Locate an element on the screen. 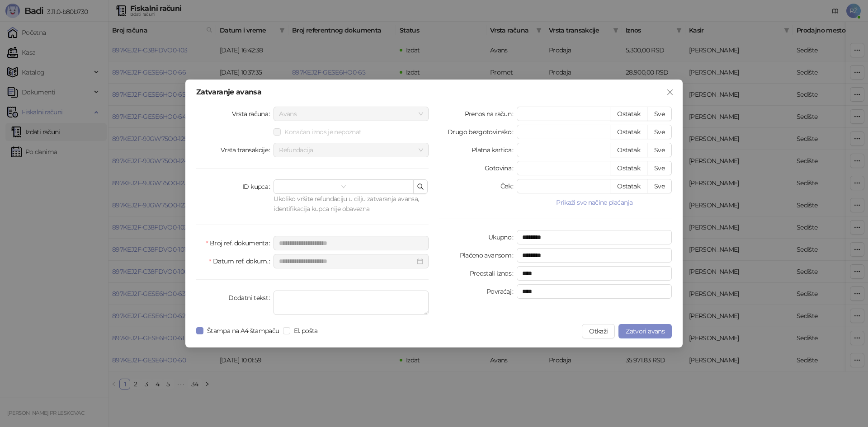 The height and width of the screenshot is (427, 868). span: Štampa na A4 štampaču is located at coordinates (243, 331).